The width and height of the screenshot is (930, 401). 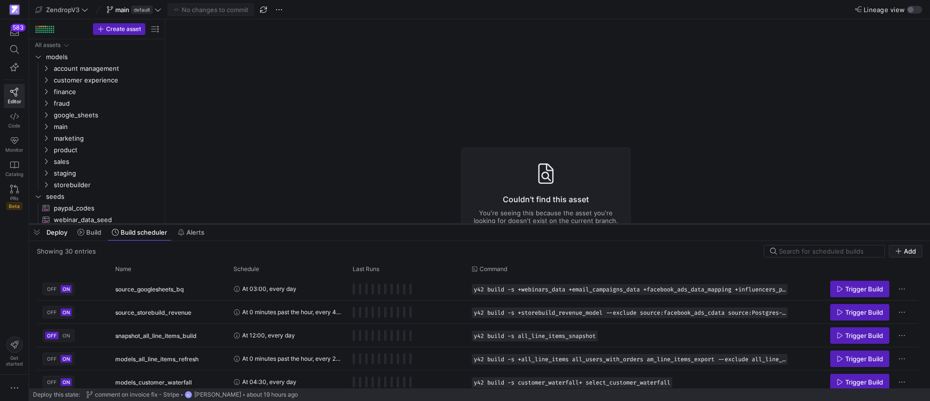 I want to click on span: staging, so click(x=107, y=173).